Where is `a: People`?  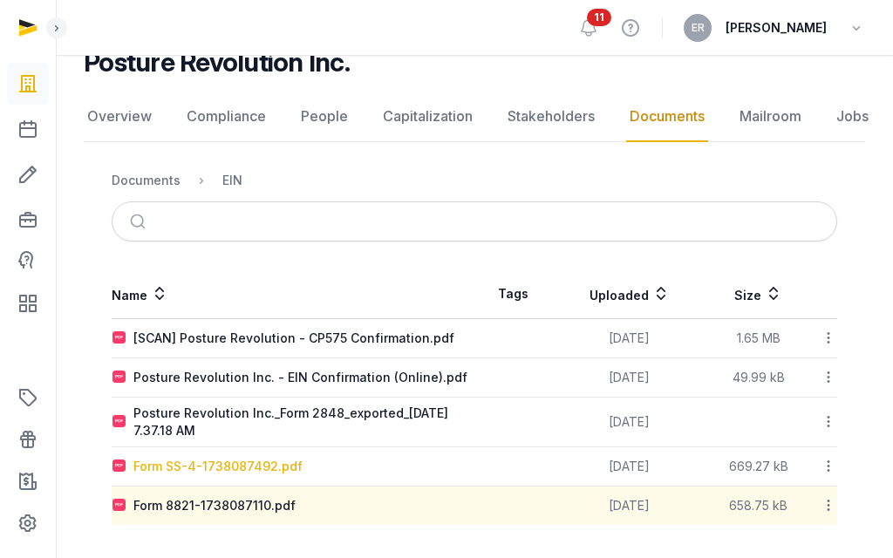
a: People is located at coordinates (324, 117).